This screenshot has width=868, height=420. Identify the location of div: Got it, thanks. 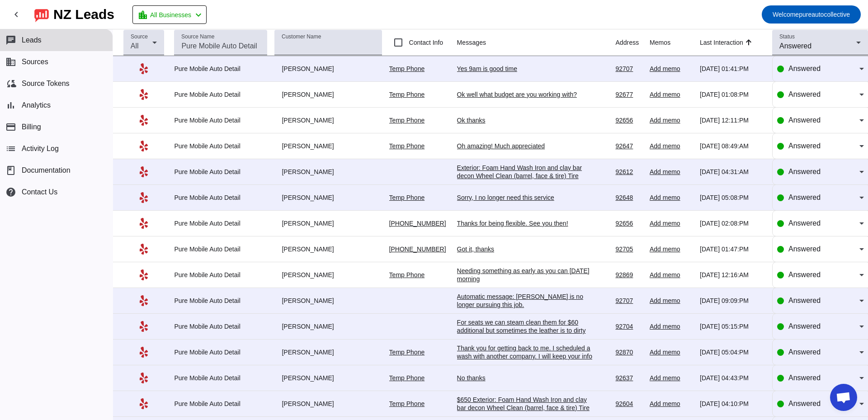
(525, 249).